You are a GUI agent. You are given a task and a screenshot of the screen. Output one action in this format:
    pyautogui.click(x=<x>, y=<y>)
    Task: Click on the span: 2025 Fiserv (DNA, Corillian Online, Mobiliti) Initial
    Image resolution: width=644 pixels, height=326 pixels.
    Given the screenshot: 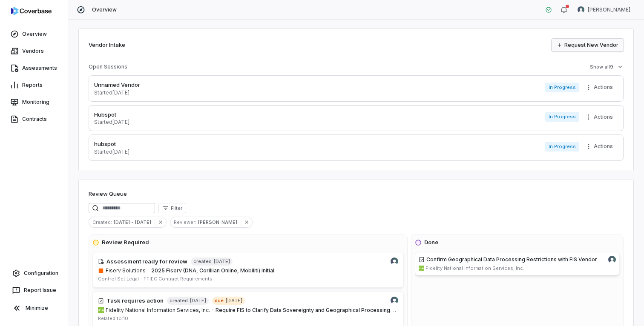 What is the action you would take?
    pyautogui.click(x=213, y=270)
    